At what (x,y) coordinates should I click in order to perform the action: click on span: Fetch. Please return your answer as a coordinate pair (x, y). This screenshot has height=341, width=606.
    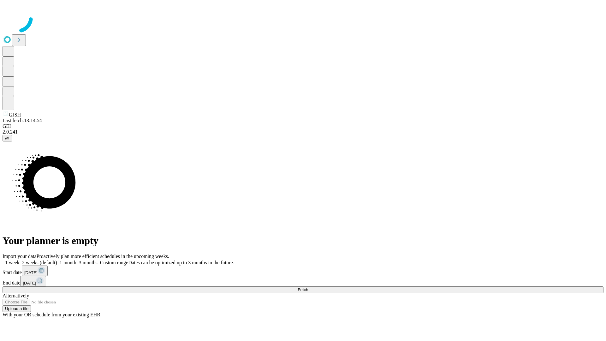
    Looking at the image, I should click on (303, 289).